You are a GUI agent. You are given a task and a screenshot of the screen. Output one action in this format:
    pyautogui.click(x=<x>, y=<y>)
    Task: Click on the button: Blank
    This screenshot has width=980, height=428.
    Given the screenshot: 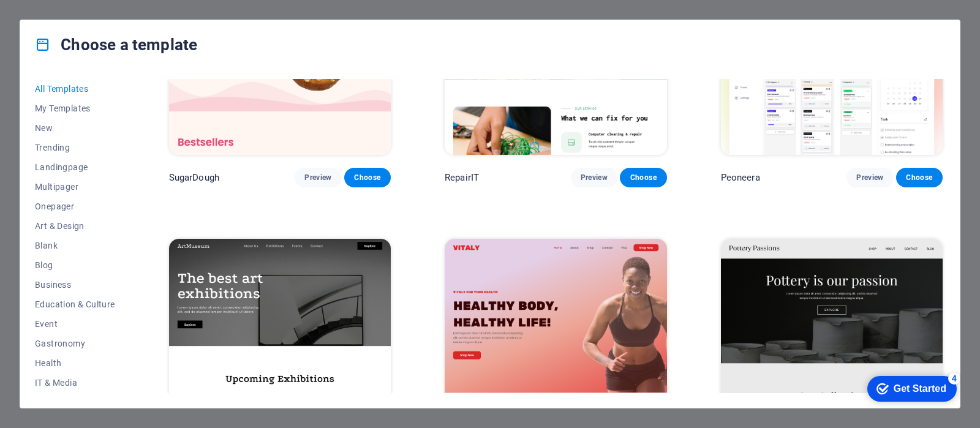 What is the action you would take?
    pyautogui.click(x=75, y=245)
    